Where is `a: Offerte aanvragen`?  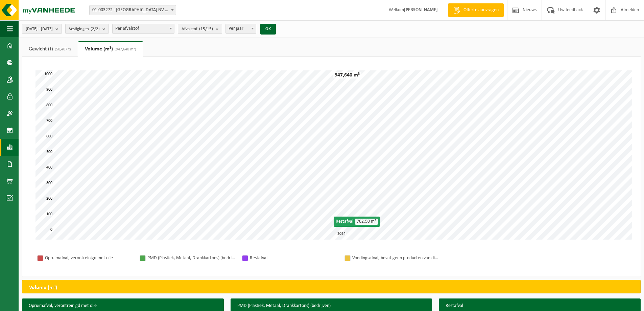 a: Offerte aanvragen is located at coordinates (476, 10).